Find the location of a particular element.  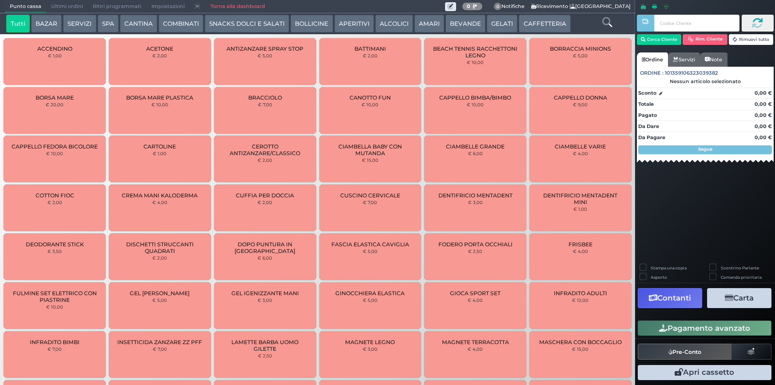

span: GEL IGENIZZANTE MANI is located at coordinates (265, 293).